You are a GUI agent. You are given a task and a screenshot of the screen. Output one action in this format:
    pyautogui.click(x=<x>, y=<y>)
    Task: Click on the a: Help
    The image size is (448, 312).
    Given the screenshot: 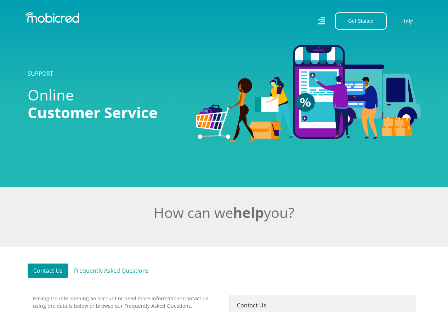 What is the action you would take?
    pyautogui.click(x=407, y=21)
    